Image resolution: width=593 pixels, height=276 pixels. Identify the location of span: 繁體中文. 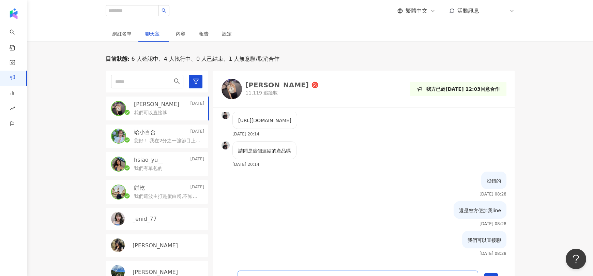
(416, 11).